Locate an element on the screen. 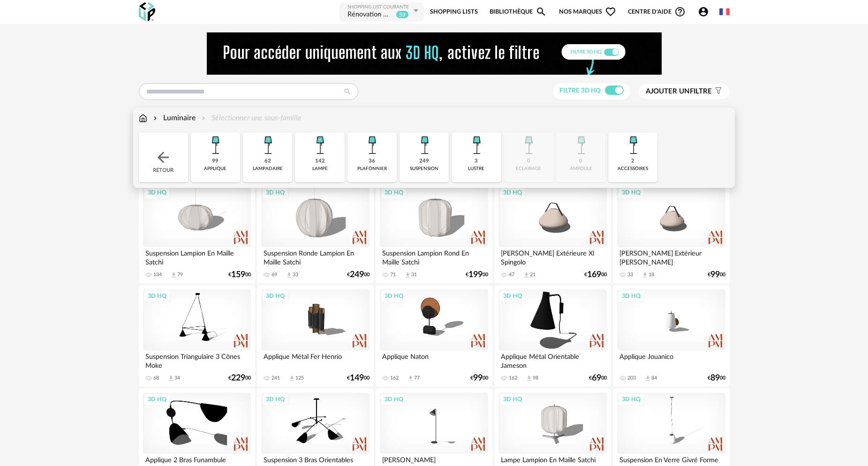  span: 229 is located at coordinates (238, 378).